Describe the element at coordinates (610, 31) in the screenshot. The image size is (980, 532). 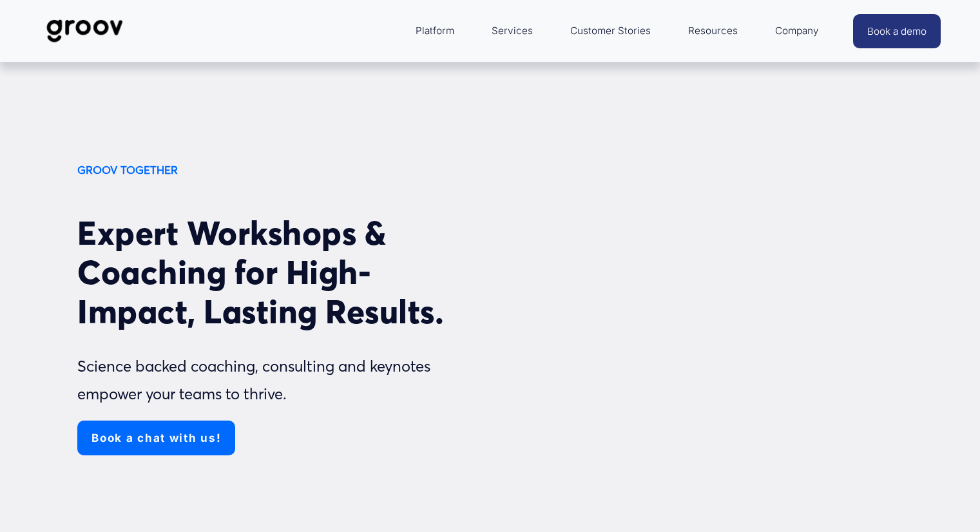
I see `a: Customer Stories` at that location.